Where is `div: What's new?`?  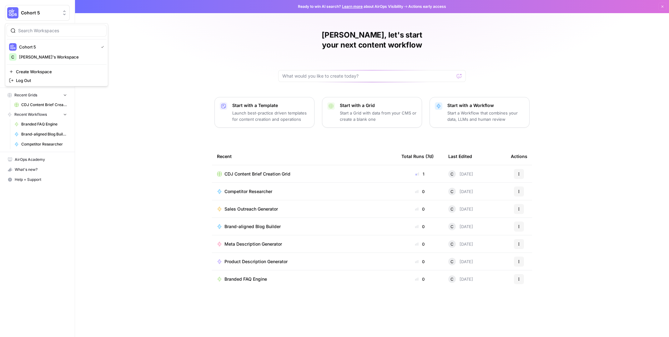
div: What's new? is located at coordinates (37, 170).